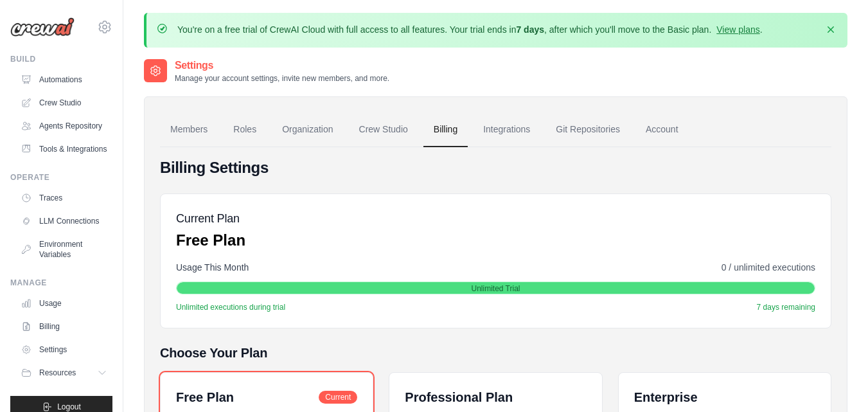 The image size is (868, 412). What do you see at coordinates (530, 30) in the screenshot?
I see `strong: 7 days` at bounding box center [530, 30].